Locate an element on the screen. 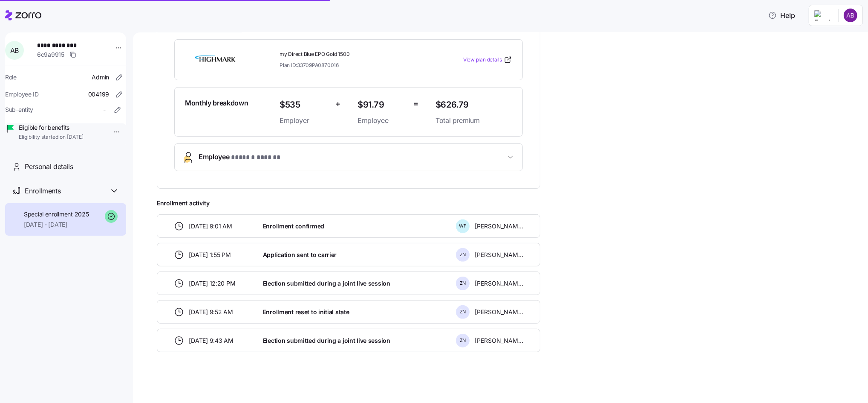 This screenshot has height=403, width=868. span: $535 is located at coordinates (304, 105).